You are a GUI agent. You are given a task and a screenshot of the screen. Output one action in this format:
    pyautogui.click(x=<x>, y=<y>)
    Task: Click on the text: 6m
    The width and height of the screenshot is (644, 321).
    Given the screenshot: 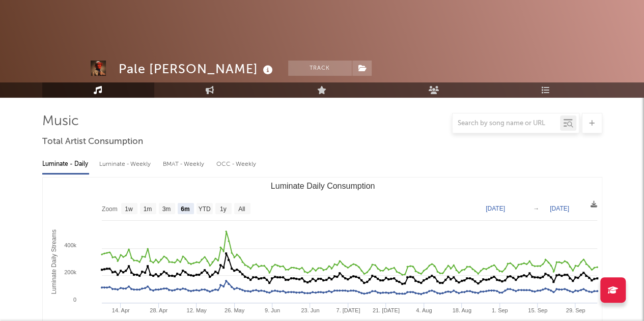 What is the action you would take?
    pyautogui.click(x=184, y=210)
    